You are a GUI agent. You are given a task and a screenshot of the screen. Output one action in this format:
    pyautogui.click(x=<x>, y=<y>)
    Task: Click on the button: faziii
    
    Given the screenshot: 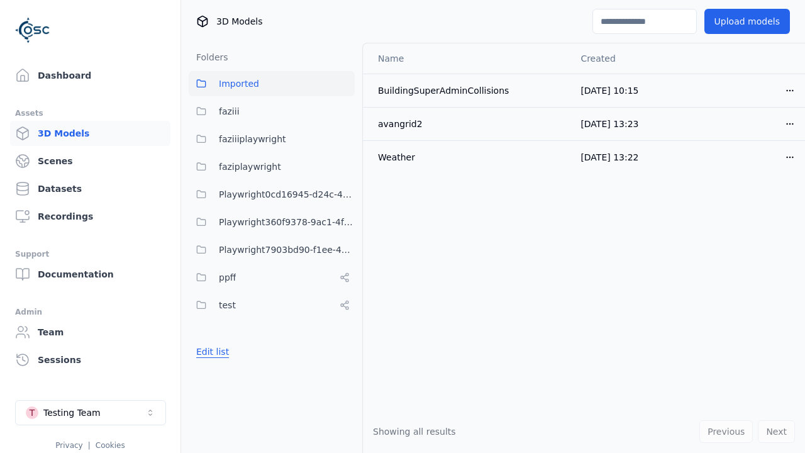 What is the action you would take?
    pyautogui.click(x=272, y=111)
    